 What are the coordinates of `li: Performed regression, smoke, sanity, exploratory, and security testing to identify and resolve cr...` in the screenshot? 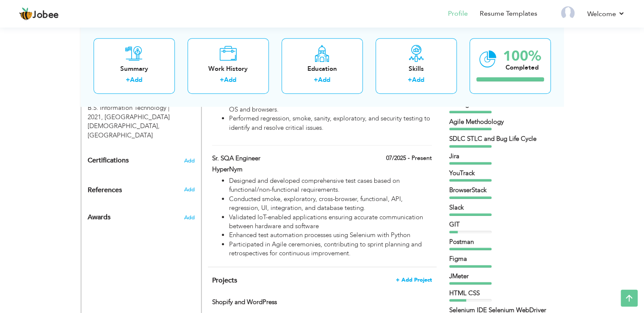 It's located at (331, 123).